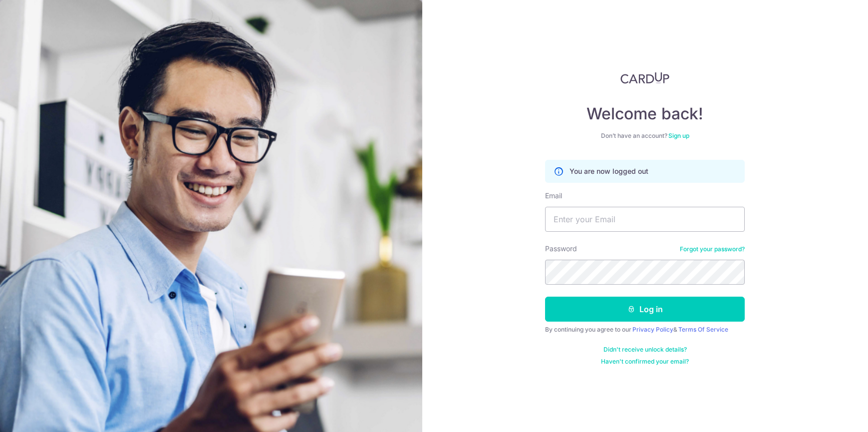  Describe the element at coordinates (653, 329) in the screenshot. I see `a: Privacy Policy` at that location.